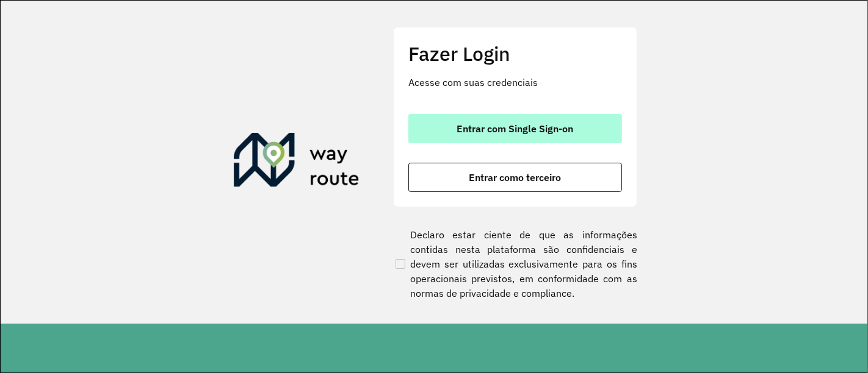 The image size is (868, 373). What do you see at coordinates (515, 264) in the screenshot?
I see `label: Declaro estar ciente de que as informações contidas nesta plataforma são confidenciais e devem se...` at bounding box center [515, 264].